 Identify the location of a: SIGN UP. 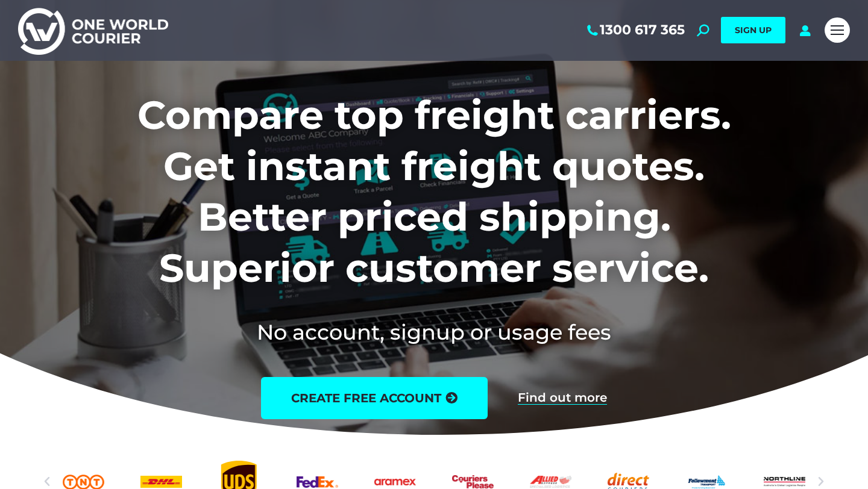
(753, 30).